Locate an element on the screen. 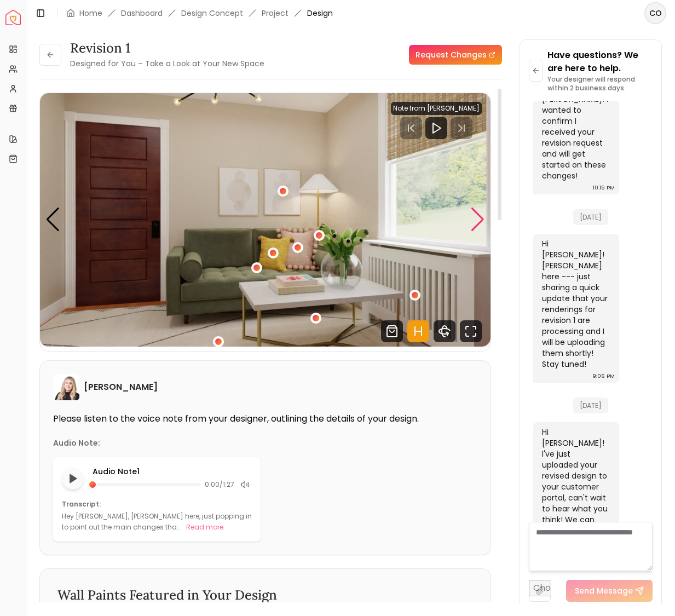  a: Home is located at coordinates (91, 13).